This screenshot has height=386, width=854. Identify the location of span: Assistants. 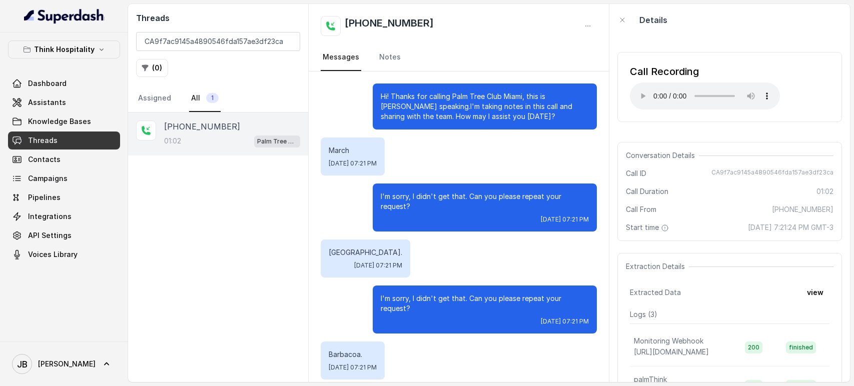
(47, 103).